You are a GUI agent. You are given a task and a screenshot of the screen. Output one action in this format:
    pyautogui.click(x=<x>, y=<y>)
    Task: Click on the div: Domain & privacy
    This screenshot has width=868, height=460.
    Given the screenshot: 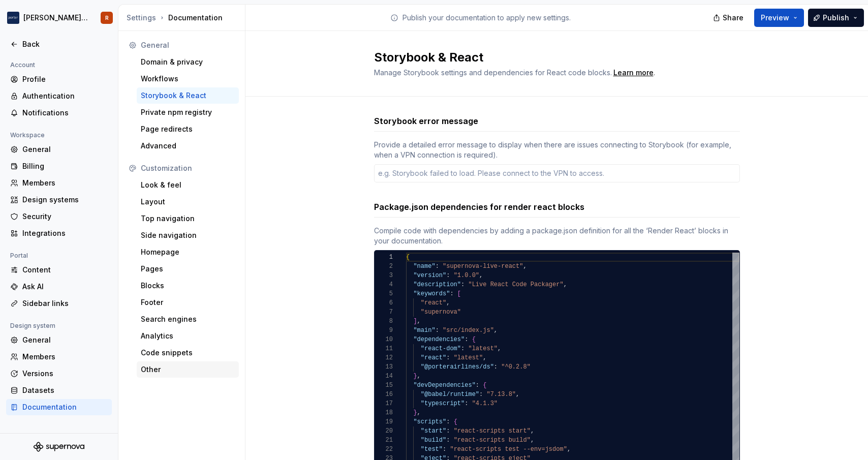 What is the action you would take?
    pyautogui.click(x=187, y=62)
    